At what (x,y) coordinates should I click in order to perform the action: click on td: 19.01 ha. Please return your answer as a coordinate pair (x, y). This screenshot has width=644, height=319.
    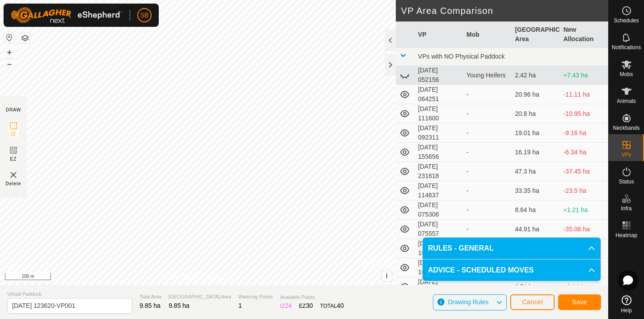
    Looking at the image, I should click on (535, 133).